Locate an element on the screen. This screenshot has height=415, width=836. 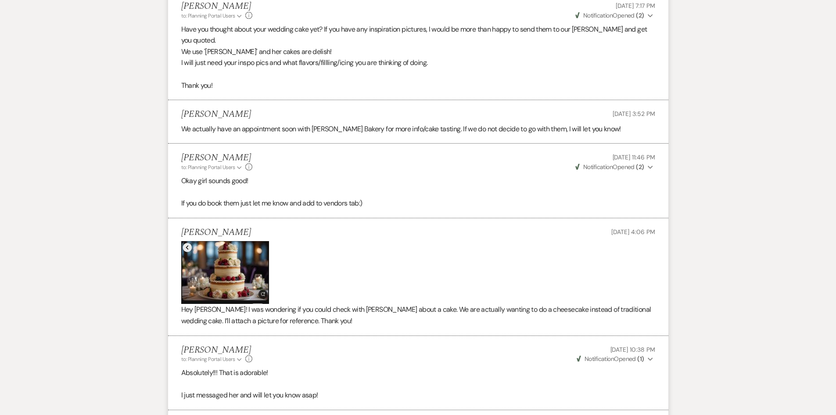
p: If you do book them just let me know and add to vendors tab:) is located at coordinates (418, 203).